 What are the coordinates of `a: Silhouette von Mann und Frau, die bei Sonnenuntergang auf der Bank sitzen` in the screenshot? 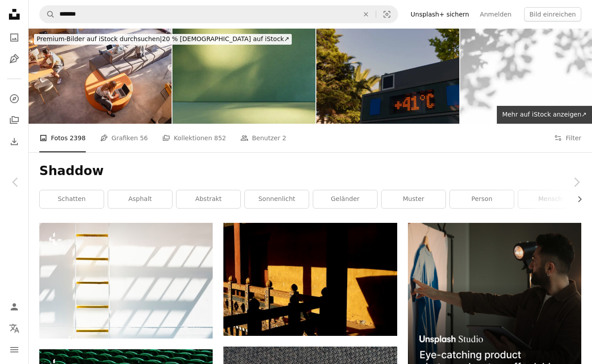 It's located at (310, 279).